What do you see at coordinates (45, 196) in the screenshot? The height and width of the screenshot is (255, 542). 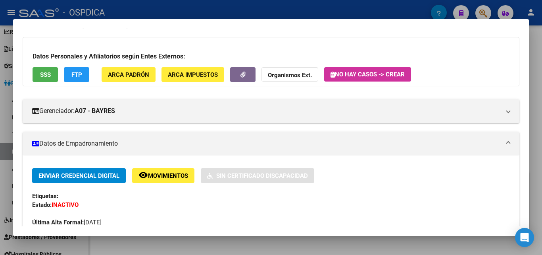 I see `strong: Etiquetas:` at bounding box center [45, 196].